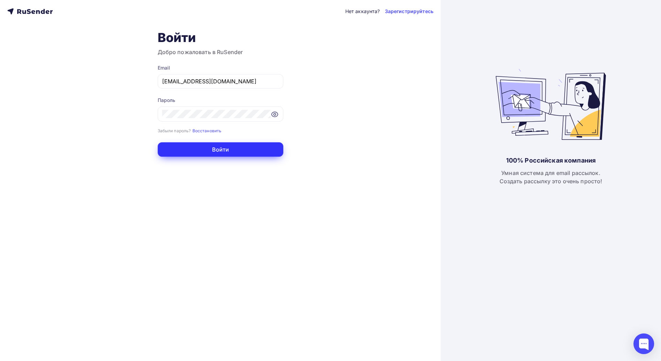 This screenshot has height=361, width=661. Describe the element at coordinates (220, 81) in the screenshot. I see `input: Укажите свой email` at that location.